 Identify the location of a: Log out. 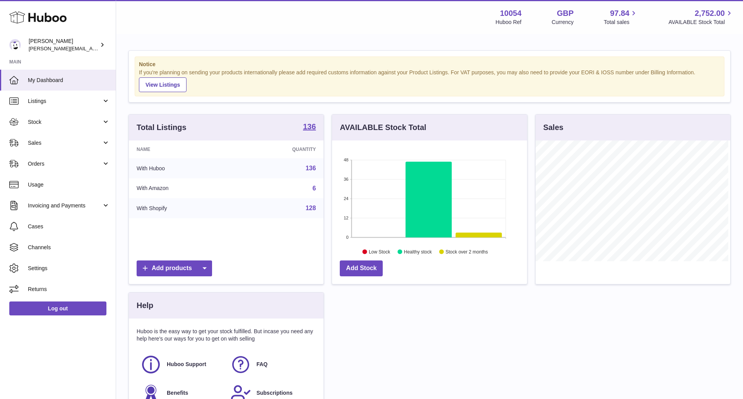
(58, 308).